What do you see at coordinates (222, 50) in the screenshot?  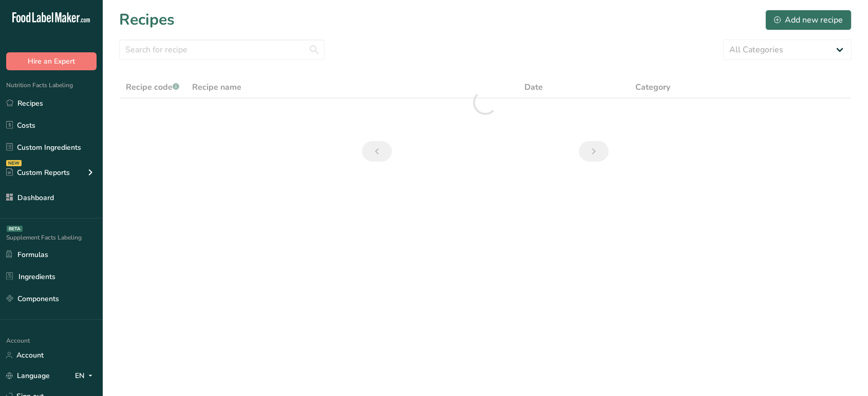 I see `input: Search for recipe` at bounding box center [222, 50].